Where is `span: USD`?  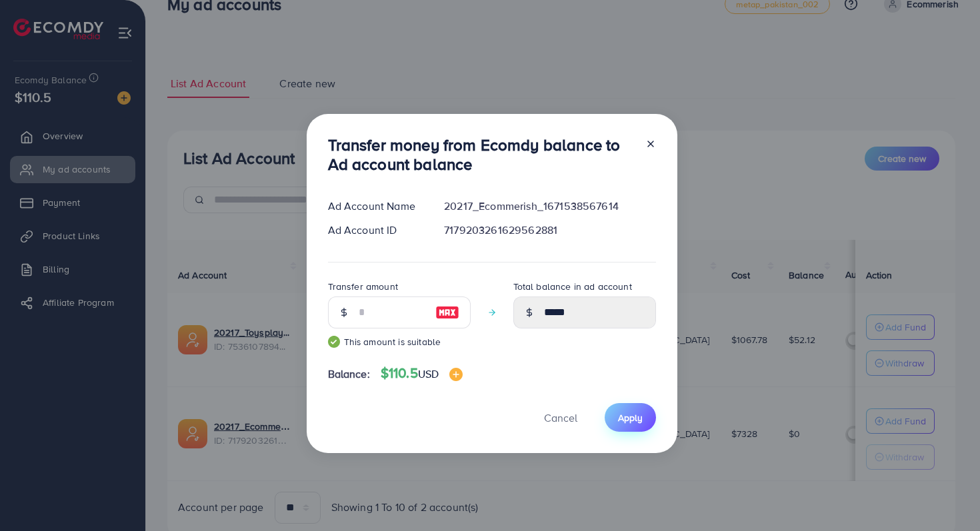 span: USD is located at coordinates (428, 374).